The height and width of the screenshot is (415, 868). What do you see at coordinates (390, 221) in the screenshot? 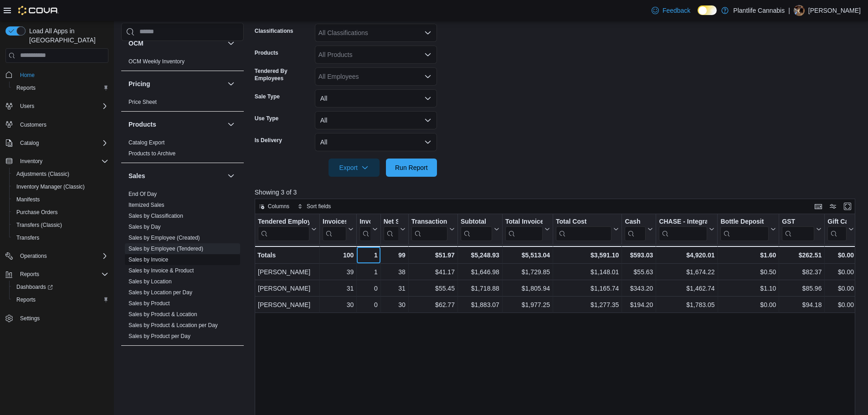
I see `div: Net Sold` at bounding box center [390, 221].